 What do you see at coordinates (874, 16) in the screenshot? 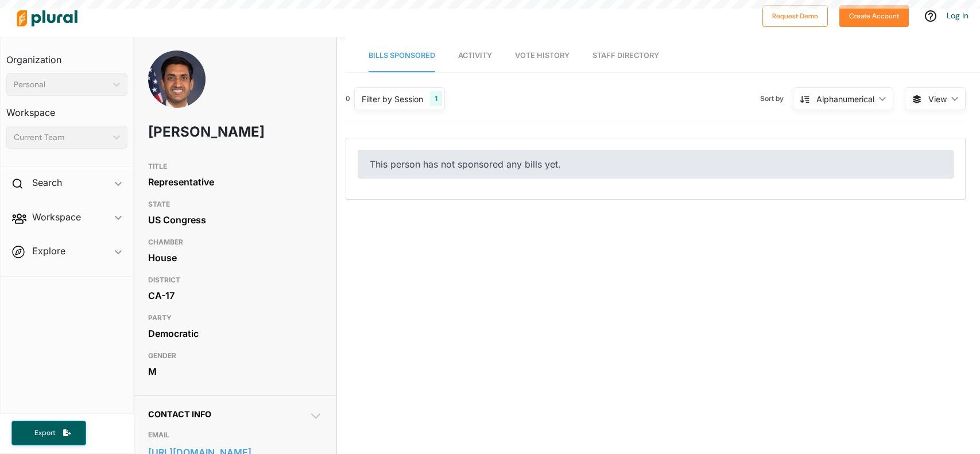
I see `button: Create Account` at bounding box center [874, 16].